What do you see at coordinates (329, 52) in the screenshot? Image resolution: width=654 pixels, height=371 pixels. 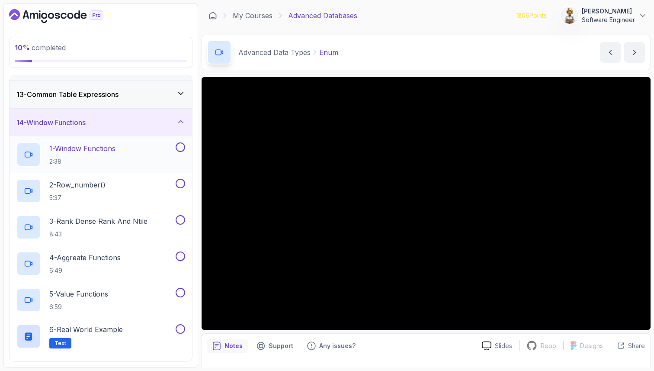 I see `p: Enum` at bounding box center [329, 52].